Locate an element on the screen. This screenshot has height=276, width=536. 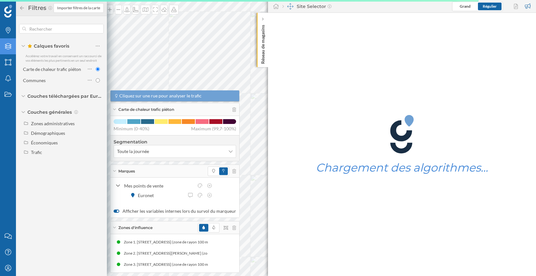
img: dashboards-manager.svg is located at coordinates (291, 6).